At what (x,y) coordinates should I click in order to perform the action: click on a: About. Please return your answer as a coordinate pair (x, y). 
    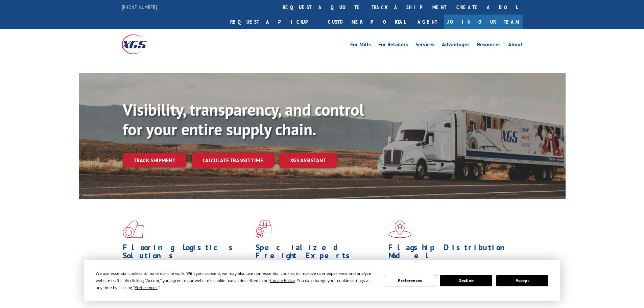
    Looking at the image, I should click on (515, 46).